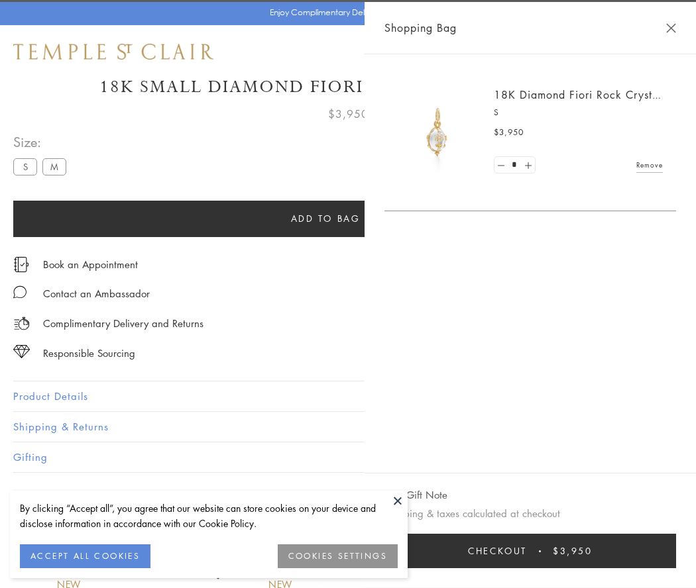 This screenshot has width=696, height=588. I want to click on button: Checkout $3,950, so click(530, 551).